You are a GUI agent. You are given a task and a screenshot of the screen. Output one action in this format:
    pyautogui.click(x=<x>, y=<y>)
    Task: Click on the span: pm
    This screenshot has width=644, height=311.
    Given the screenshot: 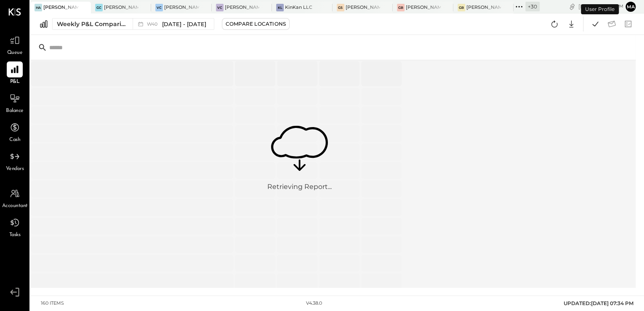 What is the action you would take?
    pyautogui.click(x=619, y=7)
    